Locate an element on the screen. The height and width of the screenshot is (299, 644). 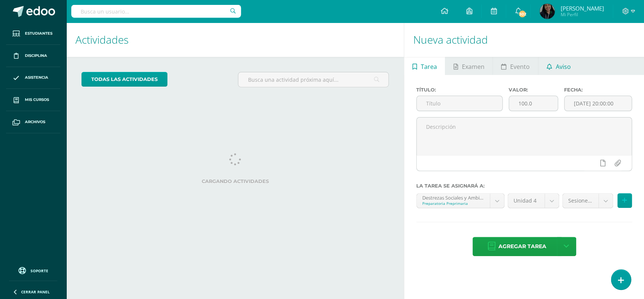
span: Asistencia is located at coordinates (37, 78).